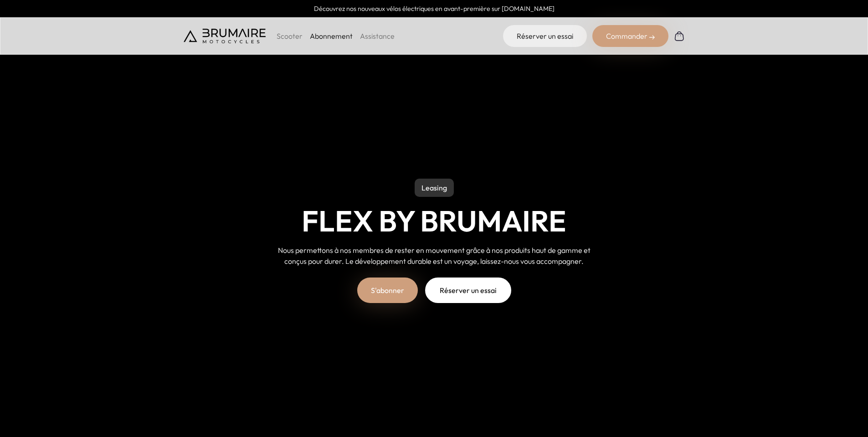  I want to click on div: Commander, so click(630, 36).